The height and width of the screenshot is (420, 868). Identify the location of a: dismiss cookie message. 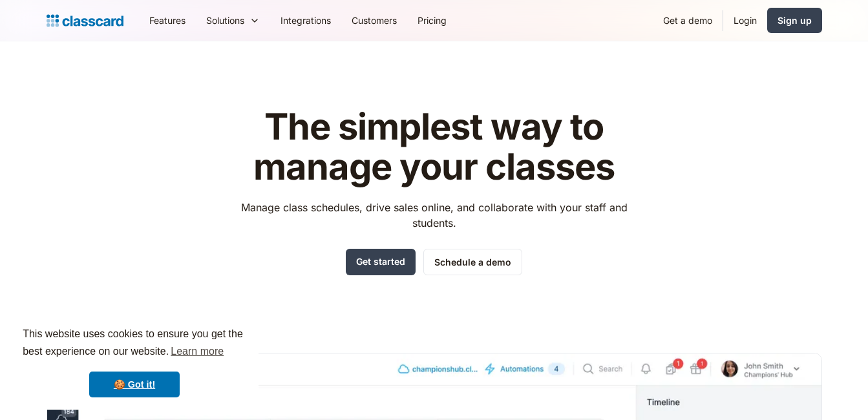
(134, 384).